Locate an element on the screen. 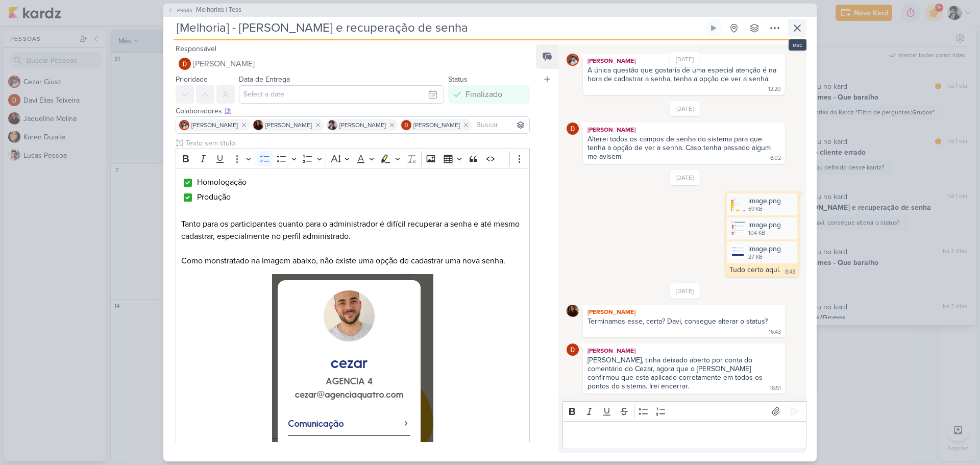  img: YK1pZmGmVxXDBgaTL69Lat9ccpEHBK031n3BHnpU.png is located at coordinates (738, 204).